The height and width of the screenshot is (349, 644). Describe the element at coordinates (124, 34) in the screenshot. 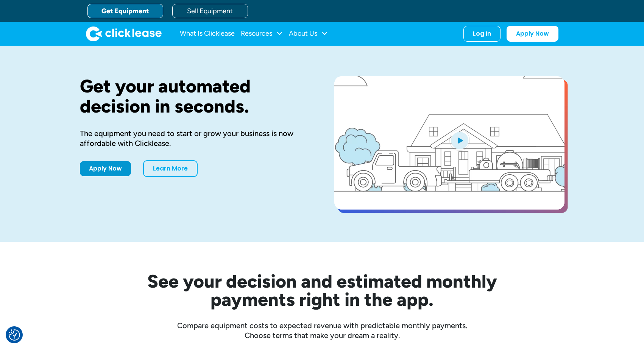

I see `img: Clicklease logo` at that location.